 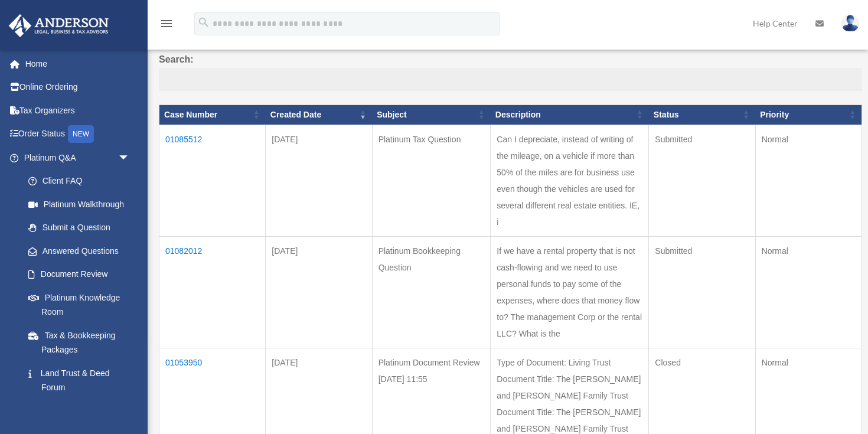 What do you see at coordinates (213, 180) in the screenshot?
I see `td: 01085512` at bounding box center [213, 180].